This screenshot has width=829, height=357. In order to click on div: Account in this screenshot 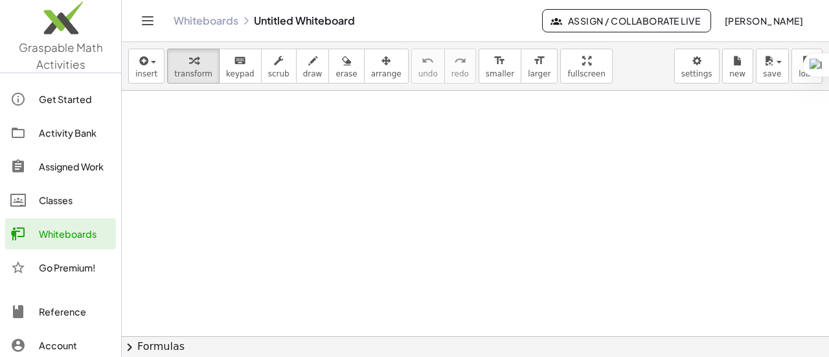, I will do `click(74, 345)`.